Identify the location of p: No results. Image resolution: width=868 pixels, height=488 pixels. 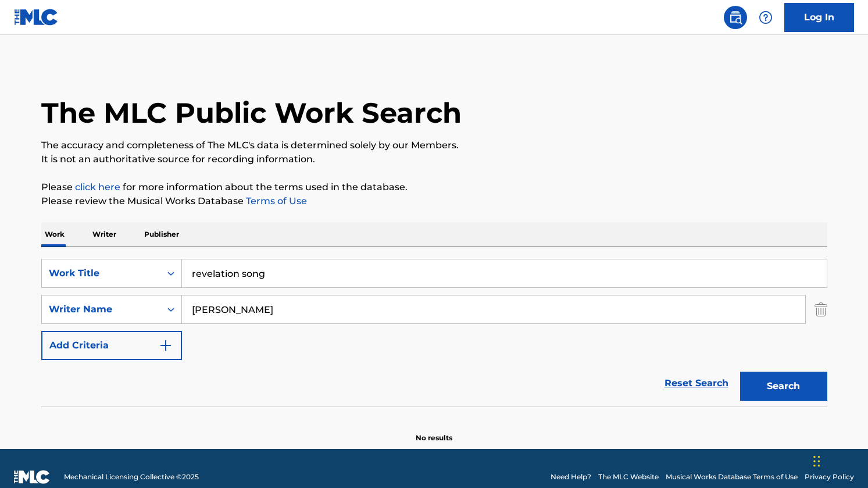
(434, 430).